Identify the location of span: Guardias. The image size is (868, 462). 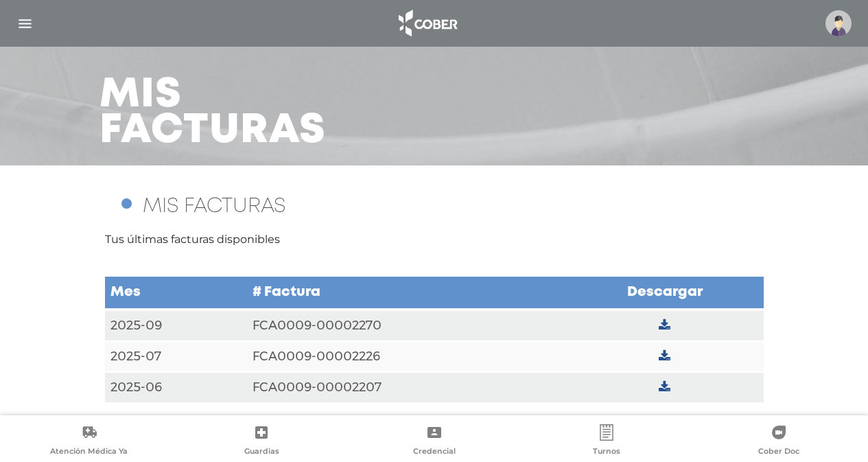
(262, 452).